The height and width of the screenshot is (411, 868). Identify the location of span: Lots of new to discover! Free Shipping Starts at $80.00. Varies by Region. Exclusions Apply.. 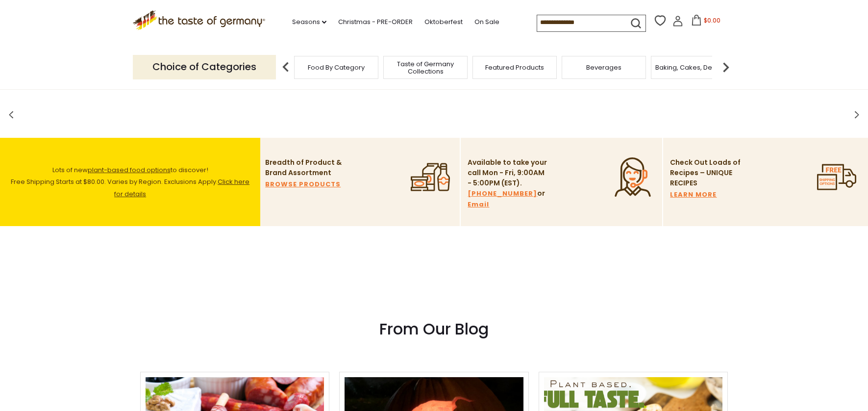
(130, 182).